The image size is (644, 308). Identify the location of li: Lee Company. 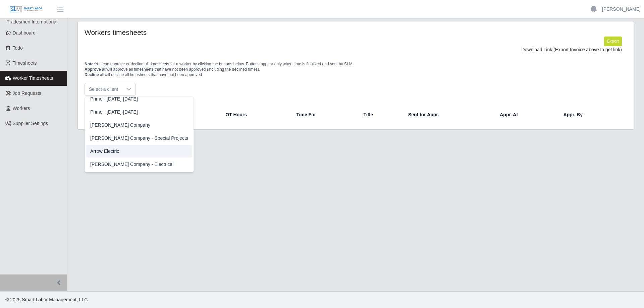
(139, 125).